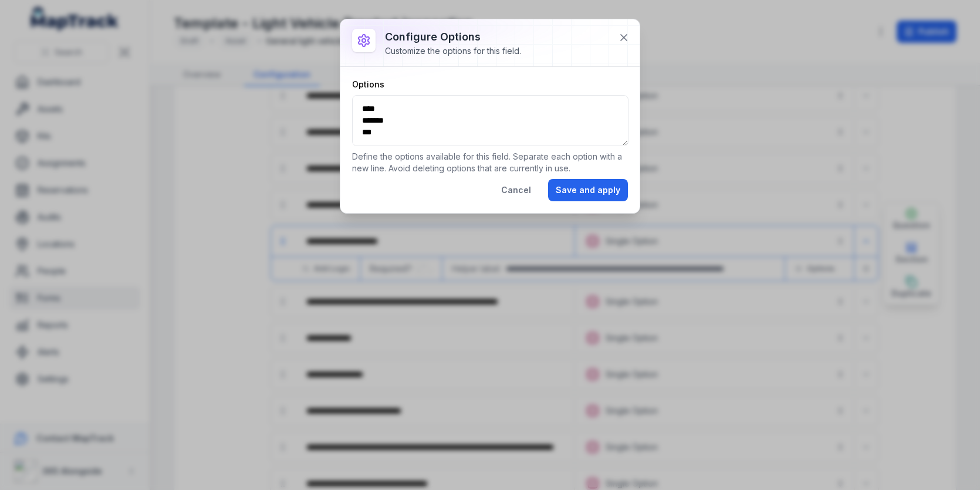  I want to click on label: Options, so click(368, 85).